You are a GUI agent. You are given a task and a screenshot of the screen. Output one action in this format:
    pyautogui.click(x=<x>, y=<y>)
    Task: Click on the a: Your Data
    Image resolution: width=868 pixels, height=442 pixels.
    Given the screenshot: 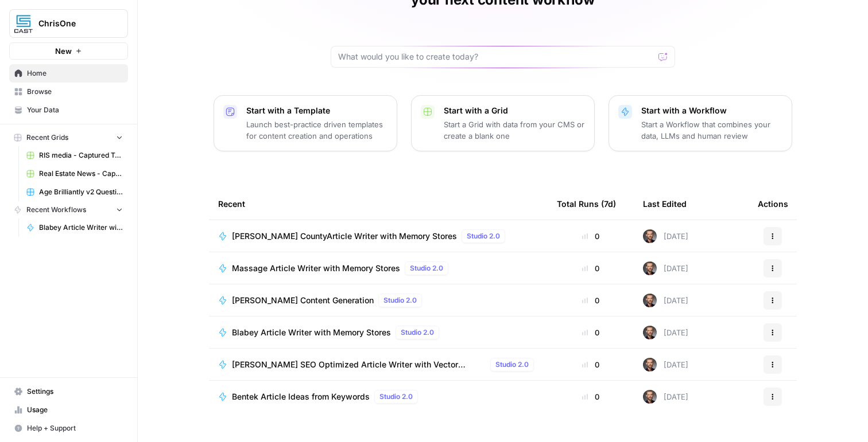 What is the action you would take?
    pyautogui.click(x=69, y=110)
    